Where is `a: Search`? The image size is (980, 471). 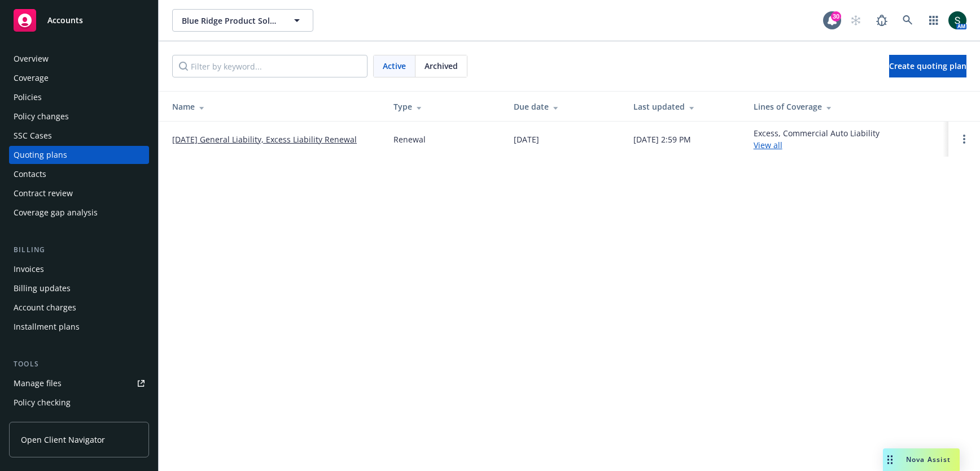
a: Search is located at coordinates (908, 20).